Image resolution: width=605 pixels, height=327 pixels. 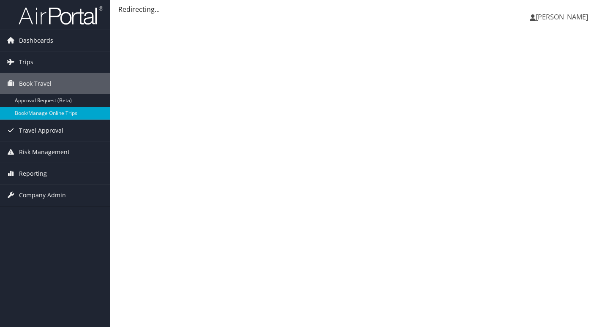 I want to click on span: Trips, so click(x=26, y=62).